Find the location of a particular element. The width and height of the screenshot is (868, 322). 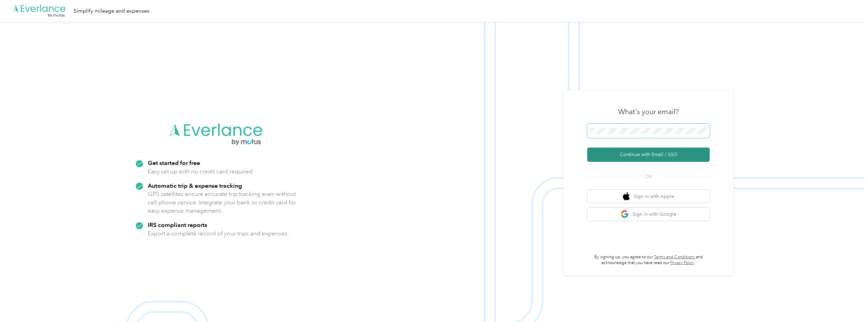

a: Privacy Policy is located at coordinates (682, 263).